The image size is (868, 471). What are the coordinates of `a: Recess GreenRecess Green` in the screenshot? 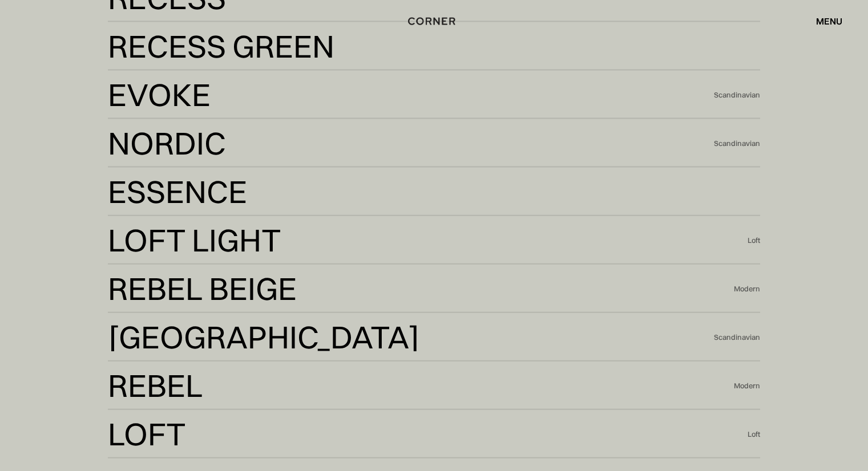 It's located at (434, 47).